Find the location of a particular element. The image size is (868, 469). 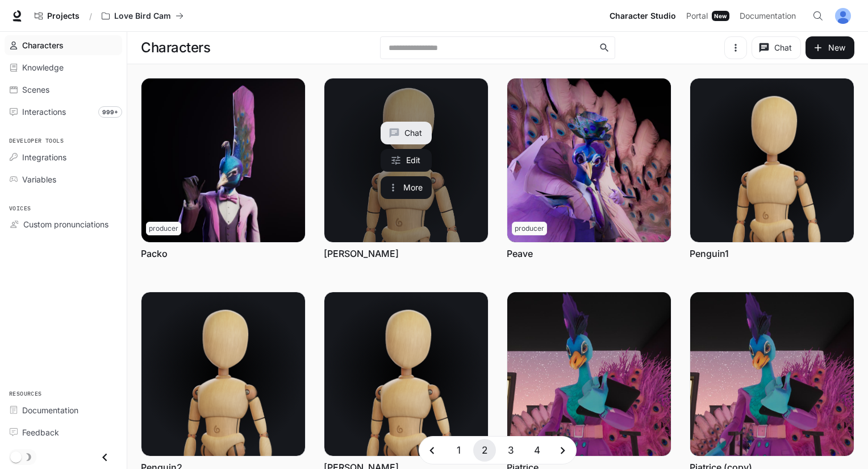

a: Characters is located at coordinates (63, 45).